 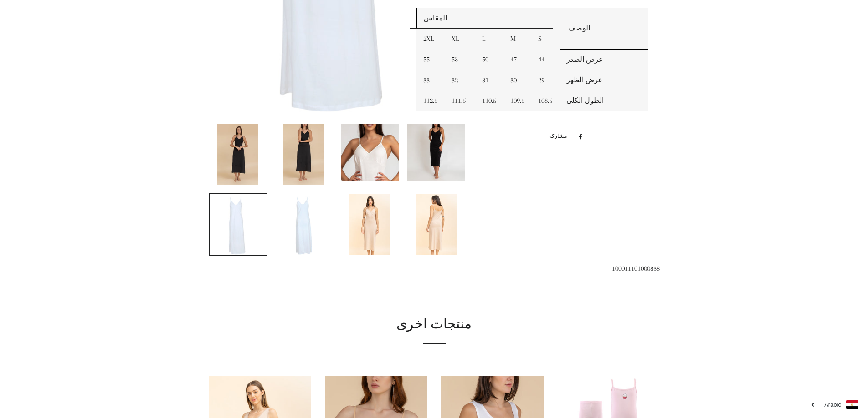 I want to click on a: Arabic, so click(x=835, y=404).